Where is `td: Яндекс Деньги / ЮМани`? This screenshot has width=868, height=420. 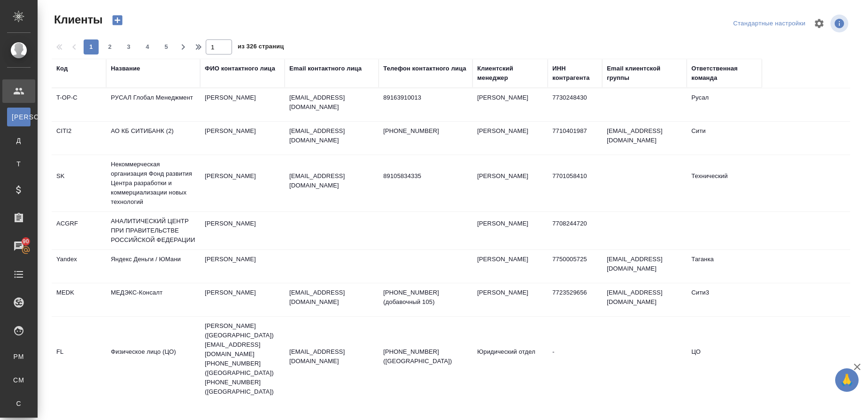
td: Яндекс Деньги / ЮМани is located at coordinates (153, 266).